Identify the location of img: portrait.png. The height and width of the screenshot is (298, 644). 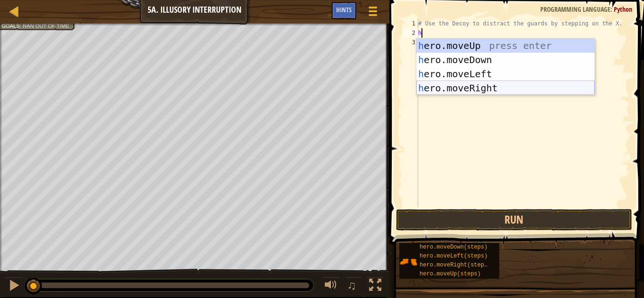
(408, 261).